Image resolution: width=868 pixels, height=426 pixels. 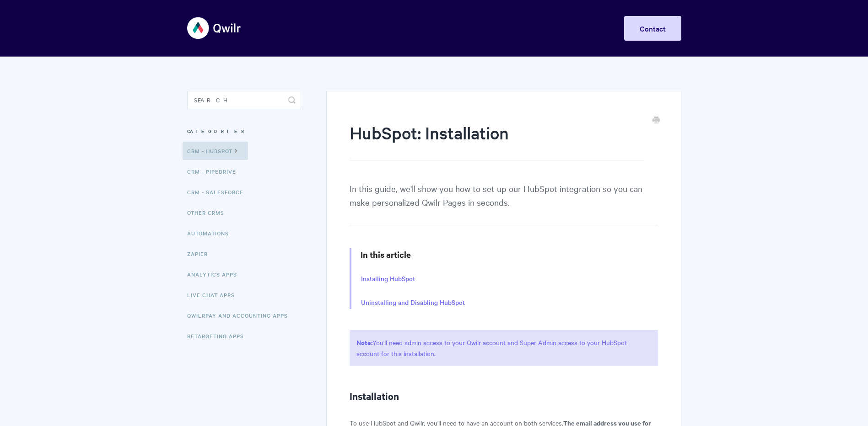 I want to click on a: Automations, so click(x=211, y=233).